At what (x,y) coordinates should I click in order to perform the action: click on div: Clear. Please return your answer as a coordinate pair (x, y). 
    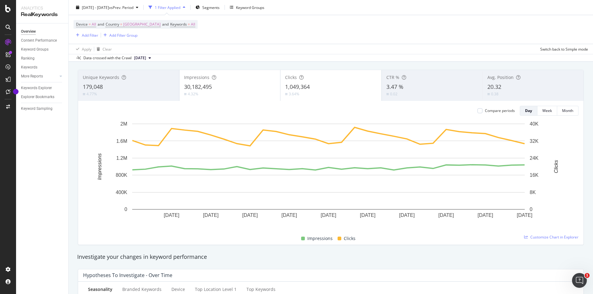
    Looking at the image, I should click on (107, 49).